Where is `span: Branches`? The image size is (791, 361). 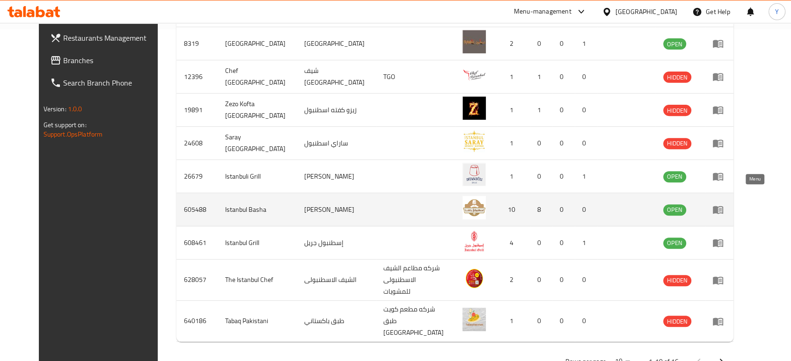 span: Branches is located at coordinates (113, 60).